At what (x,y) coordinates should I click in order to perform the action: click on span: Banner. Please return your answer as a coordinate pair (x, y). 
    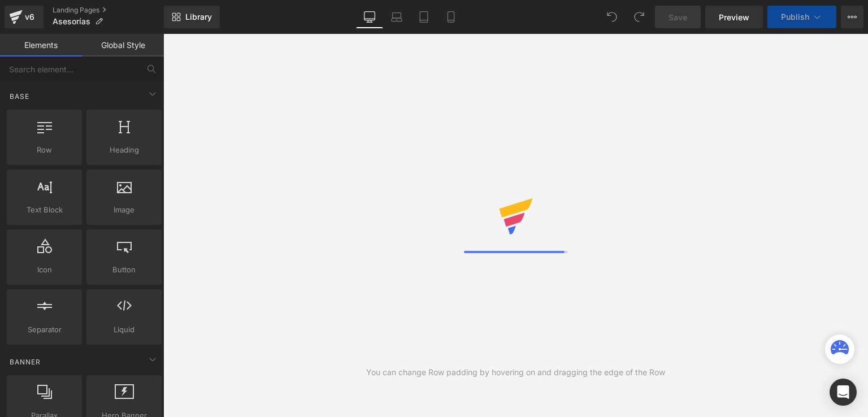
    Looking at the image, I should click on (25, 362).